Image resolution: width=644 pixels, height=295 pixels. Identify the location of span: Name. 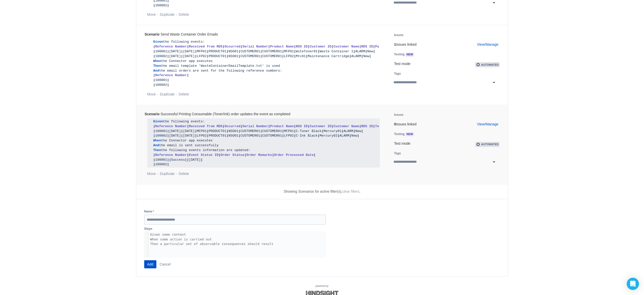
(148, 212).